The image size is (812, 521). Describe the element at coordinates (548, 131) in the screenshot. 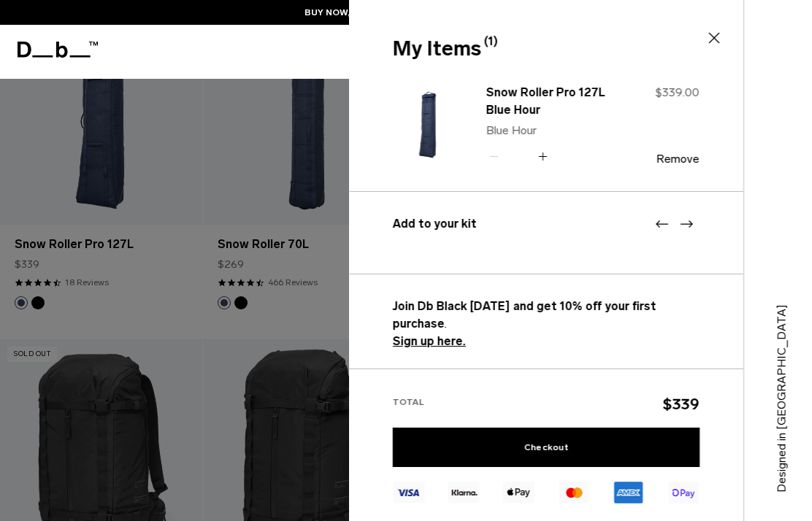

I see `p: Blue Hour` at that location.